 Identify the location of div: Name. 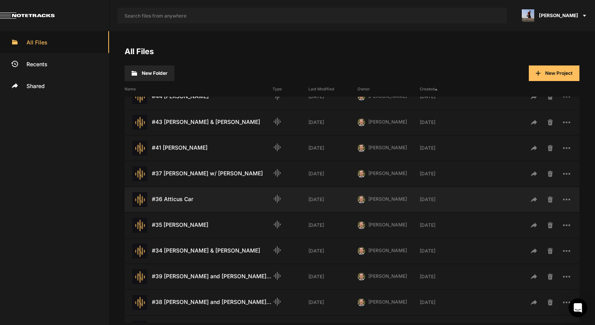
(199, 89).